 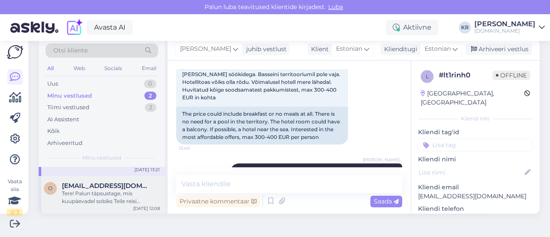 I want to click on img: explore-ai, so click(x=74, y=27).